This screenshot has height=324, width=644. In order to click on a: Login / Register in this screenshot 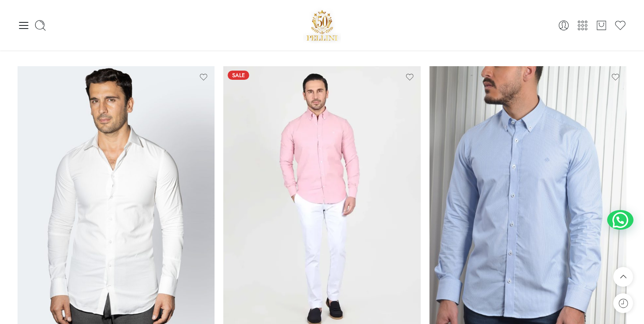, I will do `click(564, 25)`.